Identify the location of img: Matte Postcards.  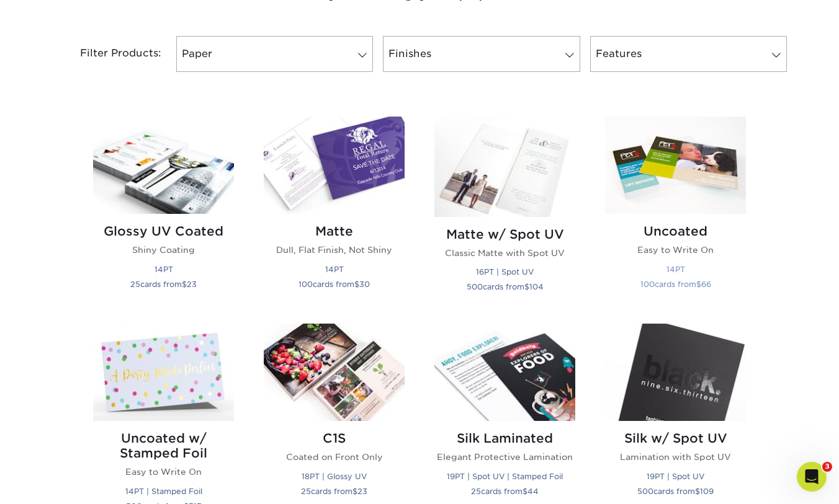
(334, 165).